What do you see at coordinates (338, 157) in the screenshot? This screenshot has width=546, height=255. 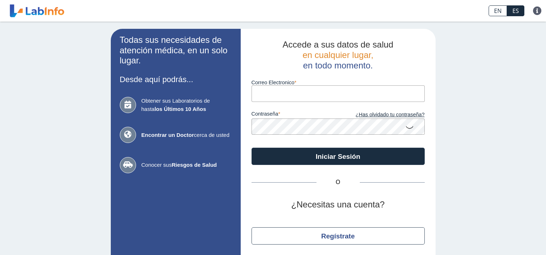 I see `button: Iniciar Sesión` at bounding box center [338, 157].